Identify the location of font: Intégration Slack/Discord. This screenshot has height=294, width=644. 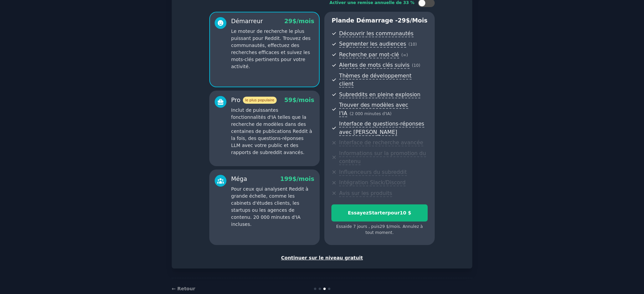
(372, 182).